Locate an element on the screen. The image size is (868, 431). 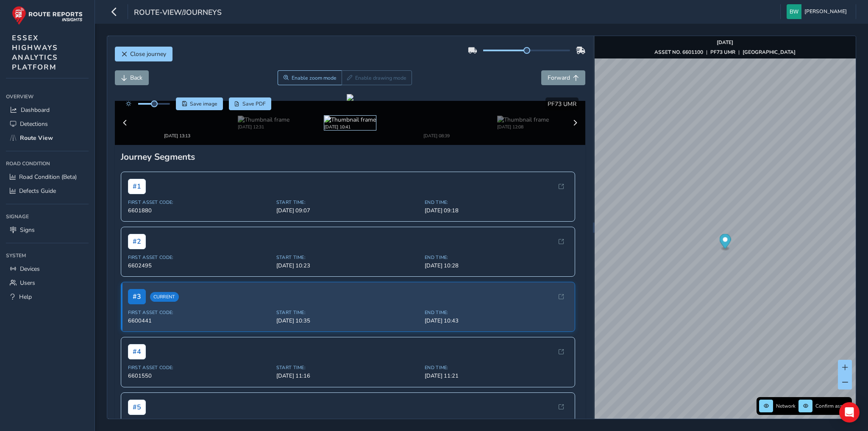
button: Back is located at coordinates (132, 77).